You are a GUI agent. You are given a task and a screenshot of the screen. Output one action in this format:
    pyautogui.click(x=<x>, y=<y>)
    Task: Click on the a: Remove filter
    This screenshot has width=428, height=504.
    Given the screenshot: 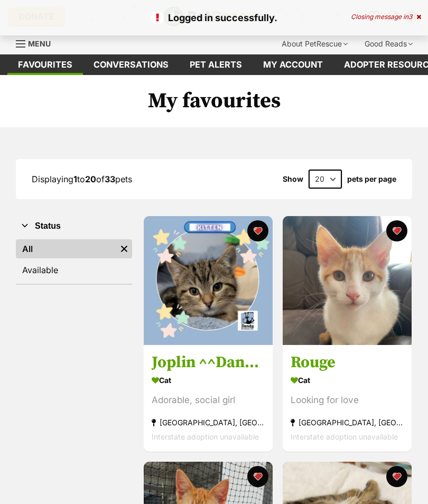 What is the action you would take?
    pyautogui.click(x=124, y=249)
    